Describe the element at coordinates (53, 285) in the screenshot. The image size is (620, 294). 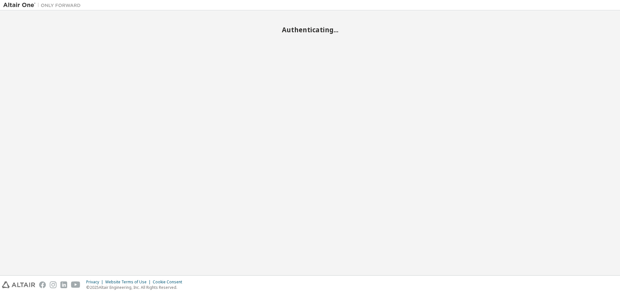
I see `img: instagram.svg` at that location.